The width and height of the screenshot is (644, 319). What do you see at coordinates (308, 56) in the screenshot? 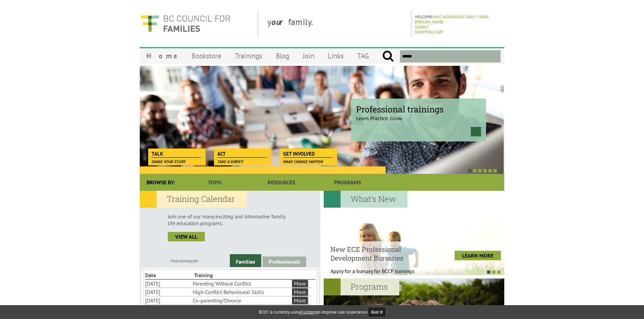
I see `a: Join` at bounding box center [308, 56].